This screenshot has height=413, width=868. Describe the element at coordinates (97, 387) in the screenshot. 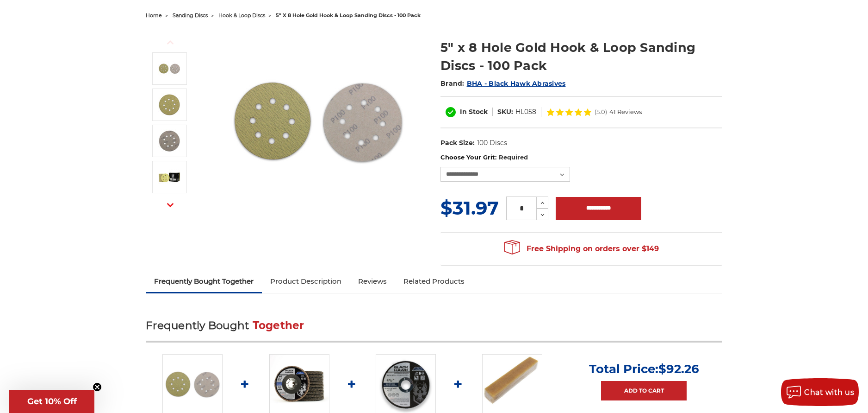

I see `button: Close teaser` at that location.